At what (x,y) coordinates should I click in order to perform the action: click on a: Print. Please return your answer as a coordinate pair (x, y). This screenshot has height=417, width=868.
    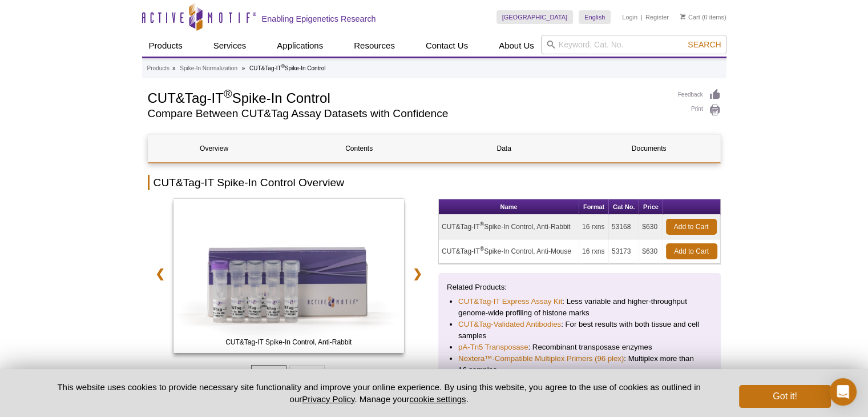
    Looking at the image, I should click on (699, 111).